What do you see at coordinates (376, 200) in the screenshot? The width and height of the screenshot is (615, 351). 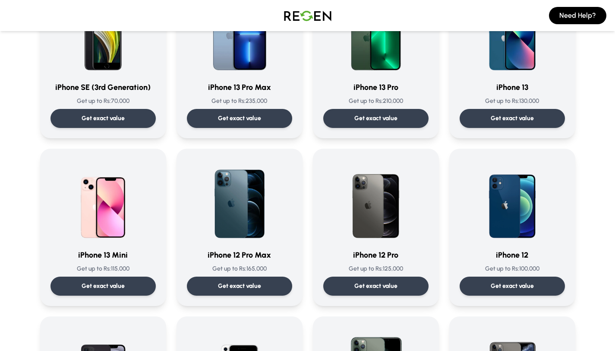 I see `img: iPhone 12 Pro` at bounding box center [376, 200].